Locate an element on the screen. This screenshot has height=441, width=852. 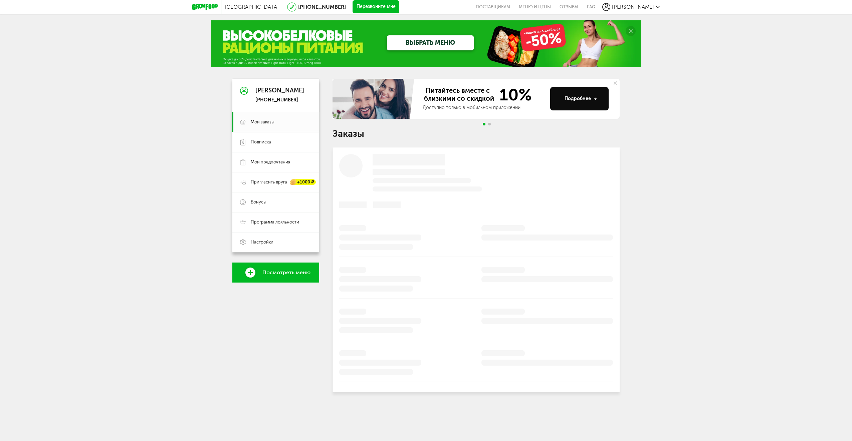
span: Программа лояльности is located at coordinates (275, 222).